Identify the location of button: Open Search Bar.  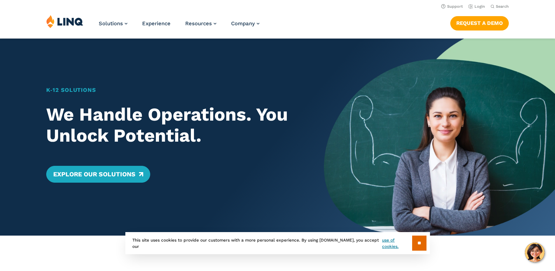
(499, 6).